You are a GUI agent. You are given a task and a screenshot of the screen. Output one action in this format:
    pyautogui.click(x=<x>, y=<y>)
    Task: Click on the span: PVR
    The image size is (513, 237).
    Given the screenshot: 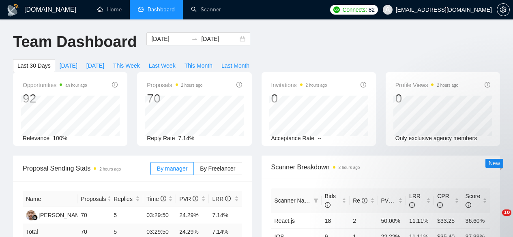 What is the action you would take?
    pyautogui.click(x=189, y=199)
    